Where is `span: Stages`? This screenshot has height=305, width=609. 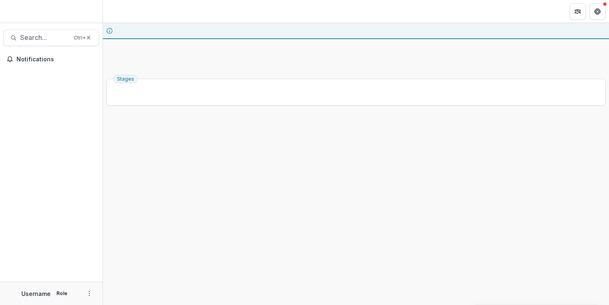
span: Stages is located at coordinates (126, 79).